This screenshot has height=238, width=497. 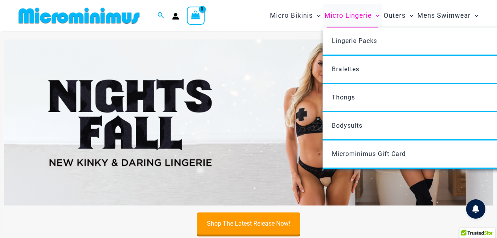 I want to click on a: OutersMenu ToggleMenu Toggle, so click(x=398, y=15).